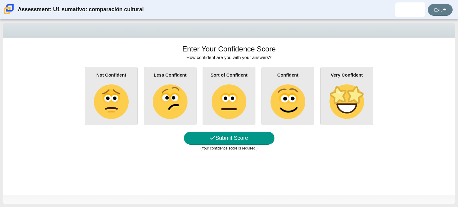 This screenshot has height=207, width=458. I want to click on img: Carmen School of Science & Technology, so click(9, 9).